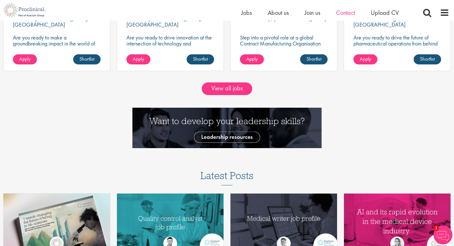 This screenshot has height=246, width=454. I want to click on a: Want to develop your leadership skills? See our Leadership Resources, so click(227, 127).